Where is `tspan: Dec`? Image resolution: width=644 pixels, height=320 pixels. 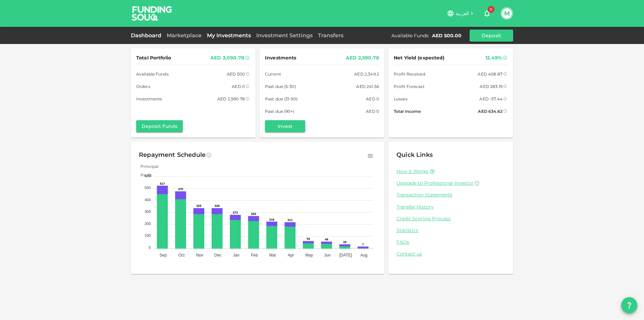
tspan: Dec is located at coordinates (218, 255).